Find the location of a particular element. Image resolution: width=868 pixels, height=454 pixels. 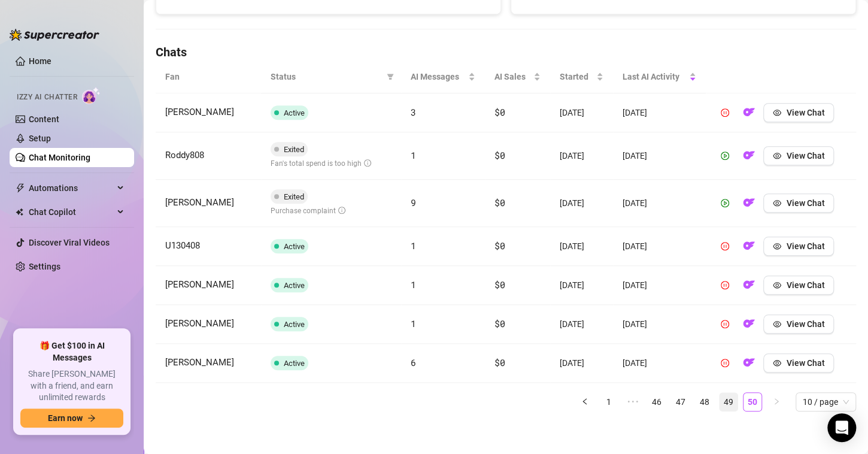

li: 47 is located at coordinates (681, 402).